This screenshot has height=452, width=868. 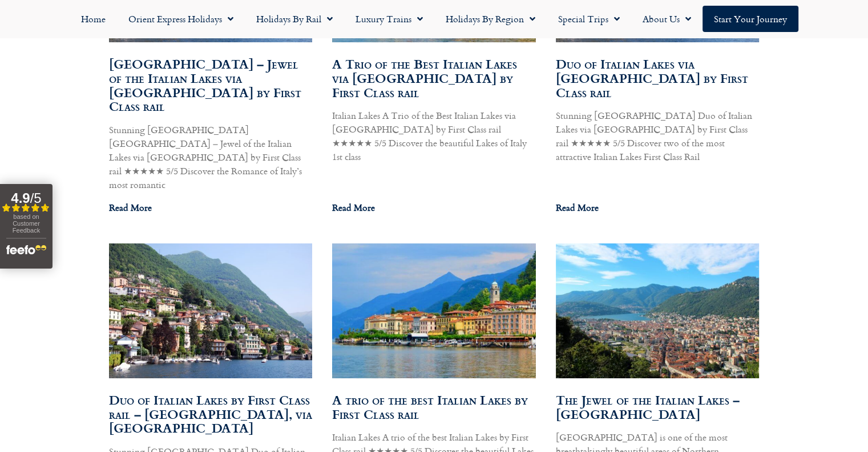 What do you see at coordinates (353, 208) in the screenshot?
I see `a: Read more about A Trio of the Best Italian Lakes via Locarno by First Class rail` at bounding box center [353, 208].